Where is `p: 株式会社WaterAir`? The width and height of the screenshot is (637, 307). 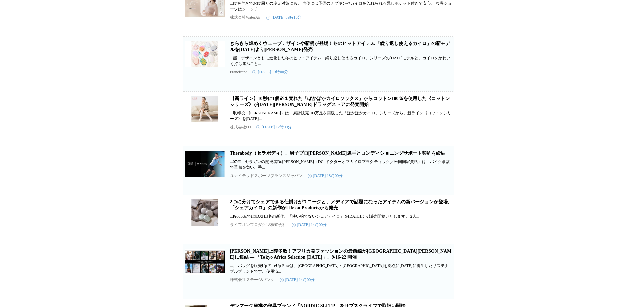 p: 株式会社WaterAir is located at coordinates (246, 17).